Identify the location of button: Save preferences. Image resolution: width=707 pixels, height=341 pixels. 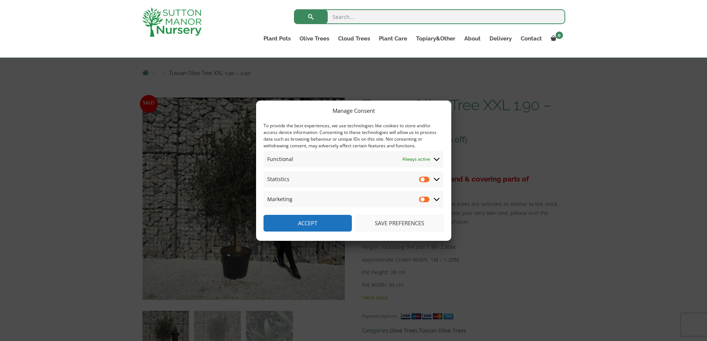
(400, 223).